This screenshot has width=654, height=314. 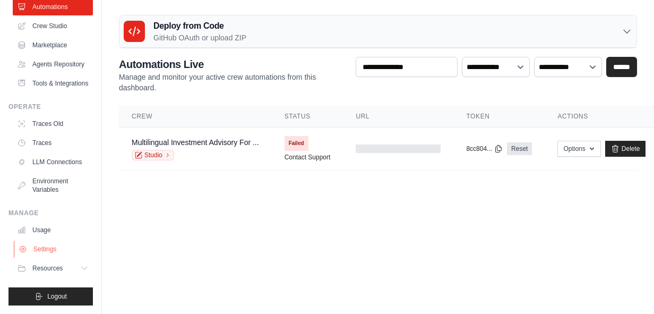 What do you see at coordinates (53, 45) in the screenshot?
I see `a: Marketplace` at bounding box center [53, 45].